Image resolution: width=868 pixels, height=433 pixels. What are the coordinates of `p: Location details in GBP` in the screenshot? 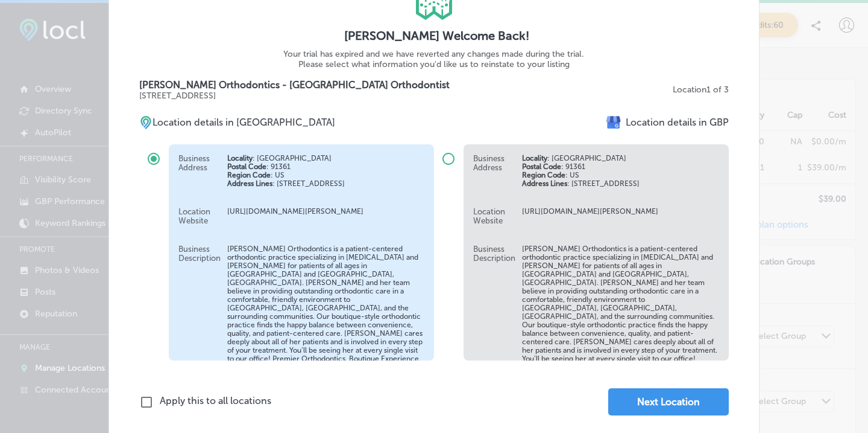 It's located at (677, 122).